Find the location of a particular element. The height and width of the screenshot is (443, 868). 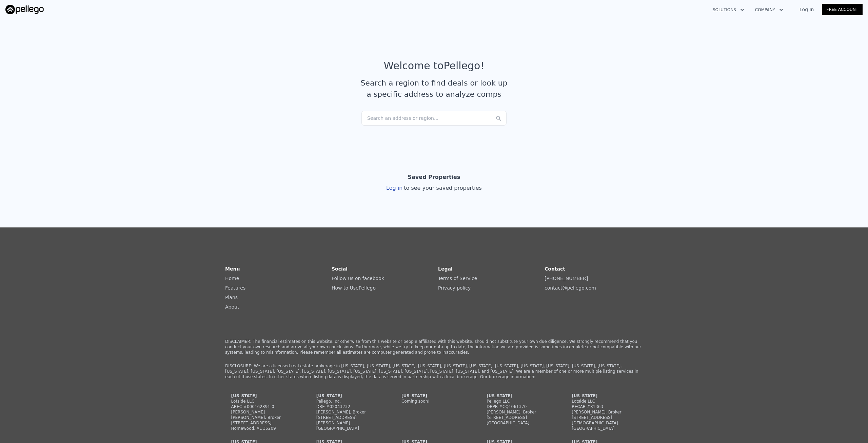

a: Log In is located at coordinates (807, 10).